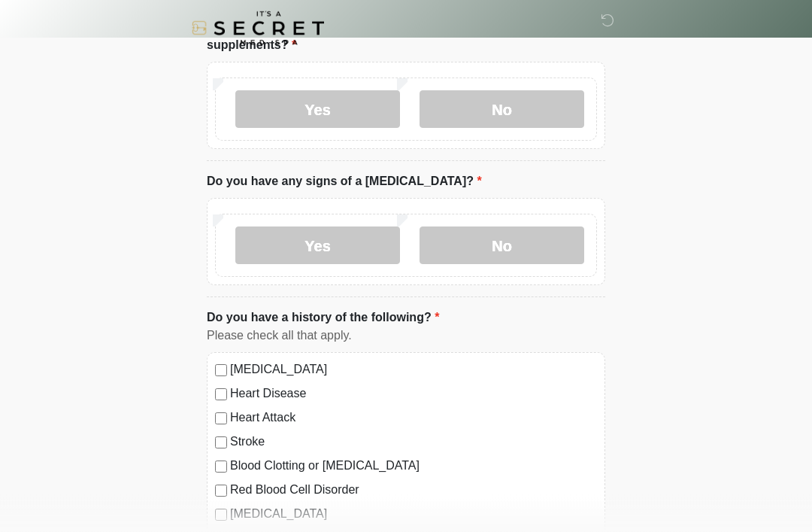 The width and height of the screenshot is (812, 532). Describe the element at coordinates (221, 395) in the screenshot. I see `input: Heart Disease` at that location.